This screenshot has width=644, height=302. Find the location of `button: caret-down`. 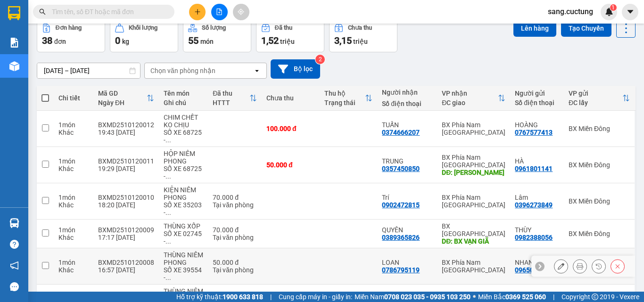

button: caret-down is located at coordinates (630, 12).